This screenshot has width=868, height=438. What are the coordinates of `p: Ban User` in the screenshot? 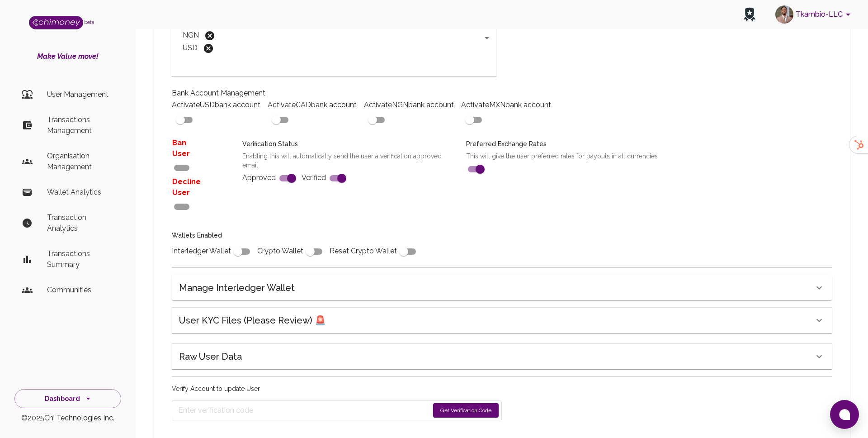 It's located at (184, 149).